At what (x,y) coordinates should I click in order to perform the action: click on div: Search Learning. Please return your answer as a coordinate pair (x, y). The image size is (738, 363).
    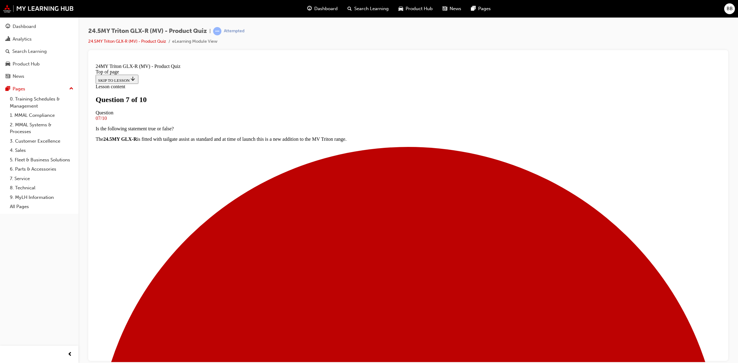
    Looking at the image, I should click on (30, 51).